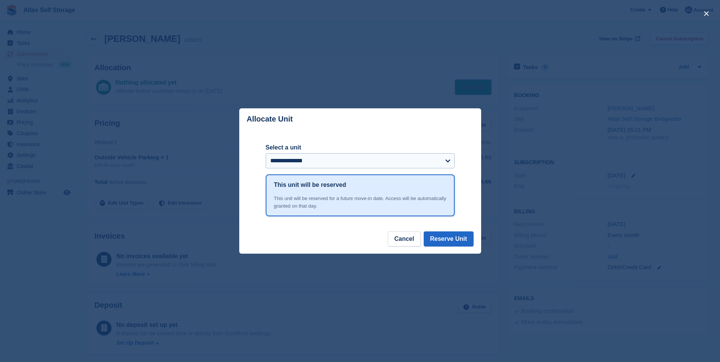 The height and width of the screenshot is (362, 720). I want to click on label: Select a unit, so click(360, 148).